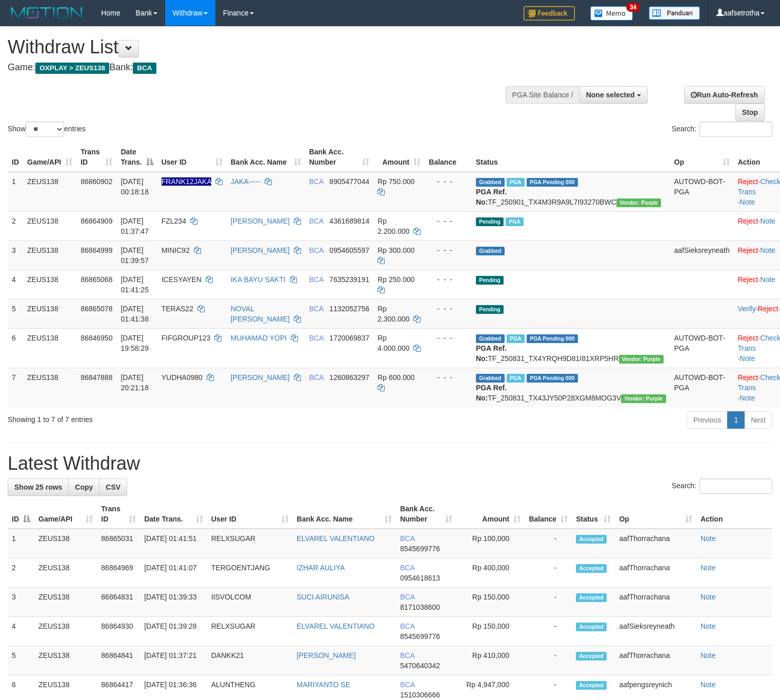 The image size is (780, 700). What do you see at coordinates (420, 636) in the screenshot?
I see `span: Copy 8545699776 to clipboard` at bounding box center [420, 636].